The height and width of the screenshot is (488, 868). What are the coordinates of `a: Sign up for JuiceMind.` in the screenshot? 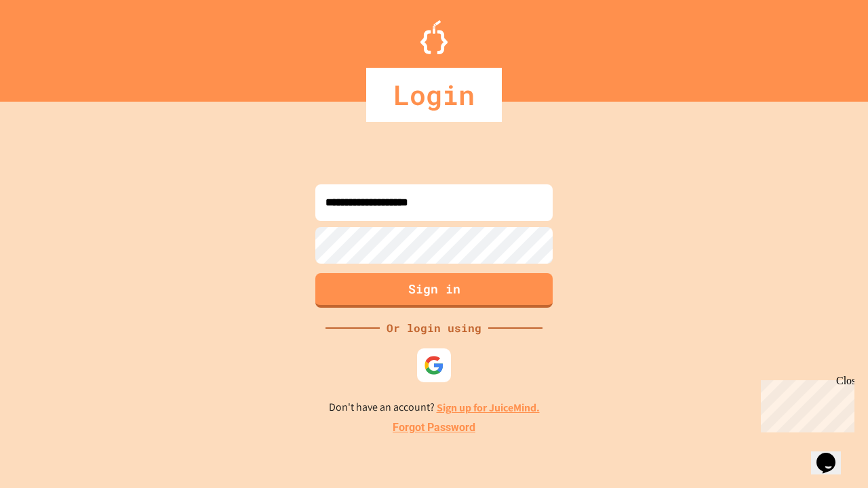 It's located at (488, 407).